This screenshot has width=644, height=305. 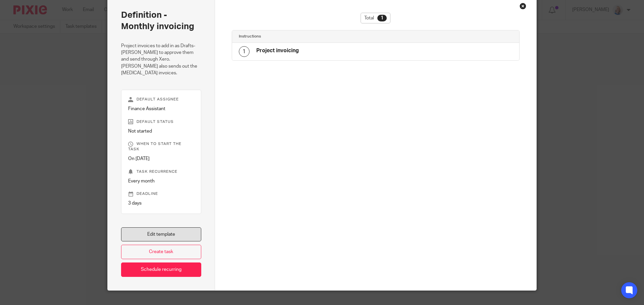 I want to click on div: Close this dialog window, so click(x=523, y=6).